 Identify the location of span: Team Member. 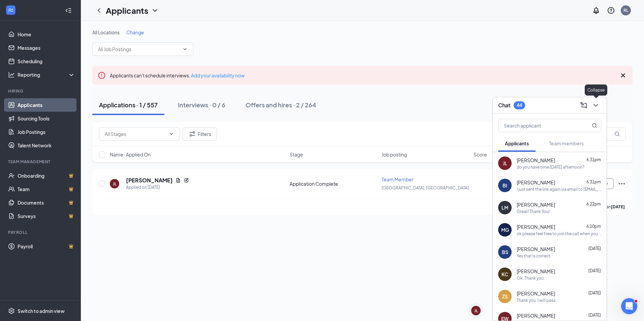
(397, 180).